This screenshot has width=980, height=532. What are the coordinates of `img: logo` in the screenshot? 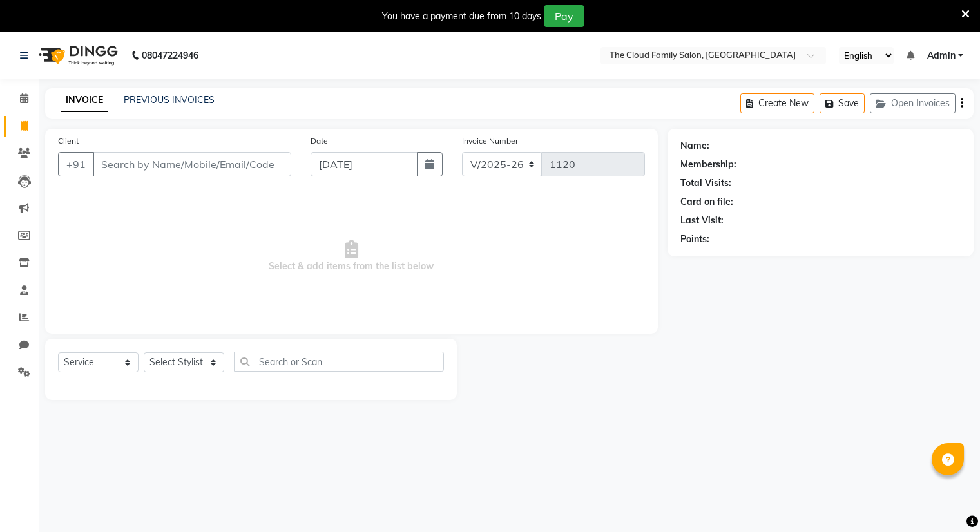 It's located at (76, 55).